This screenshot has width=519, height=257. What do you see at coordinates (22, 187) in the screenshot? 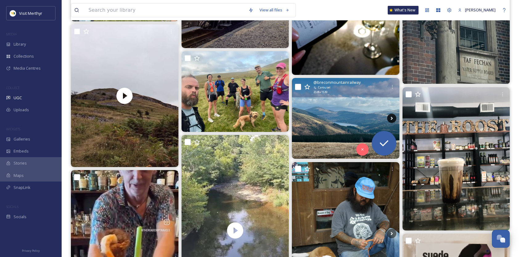
I see `span: SnapLink` at bounding box center [22, 187].